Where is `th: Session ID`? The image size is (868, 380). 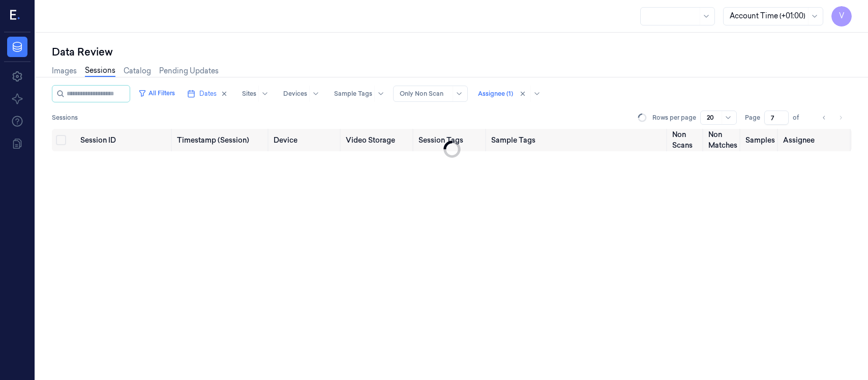 th: Session ID is located at coordinates (124, 140).